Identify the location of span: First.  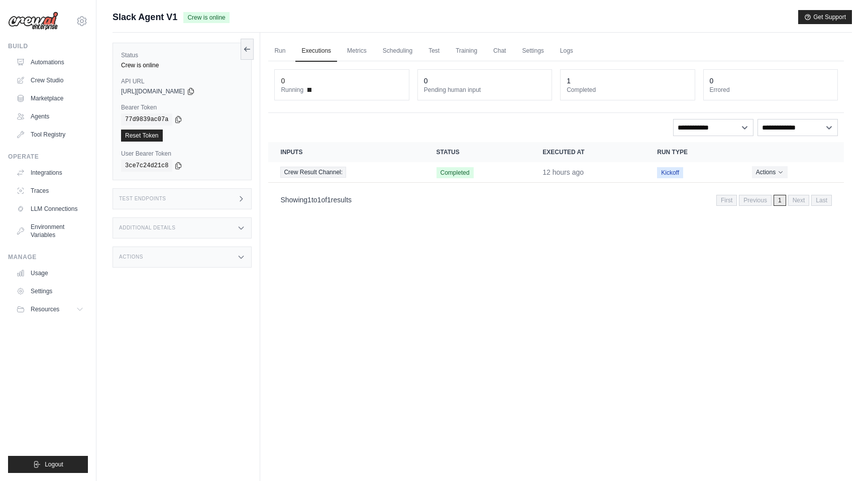
(726, 201).